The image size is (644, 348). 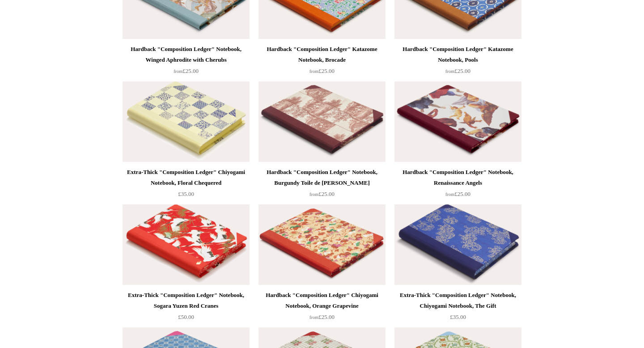 I want to click on img: Extra-Thick "Composition Ledger" Notebook, Chiyogami Notebook, The Gift, so click(x=458, y=244).